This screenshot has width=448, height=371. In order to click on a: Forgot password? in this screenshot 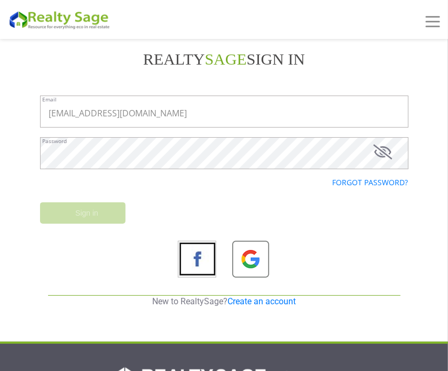, I will do `click(370, 182)`.